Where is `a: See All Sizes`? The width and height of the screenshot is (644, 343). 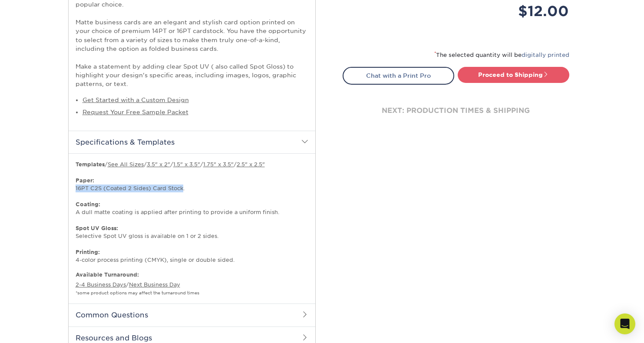
a: See All Sizes is located at coordinates (125, 164).